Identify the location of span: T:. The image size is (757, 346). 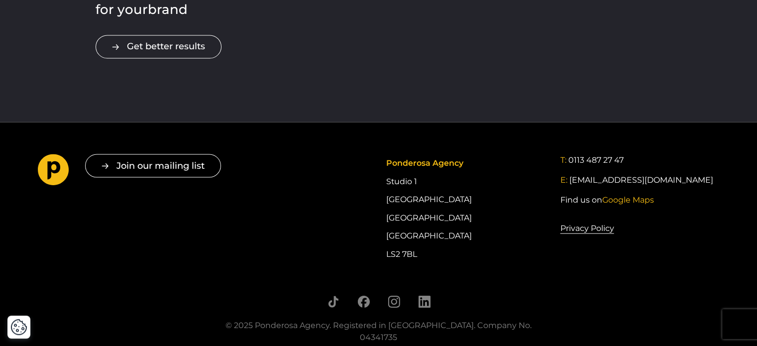
(563, 159).